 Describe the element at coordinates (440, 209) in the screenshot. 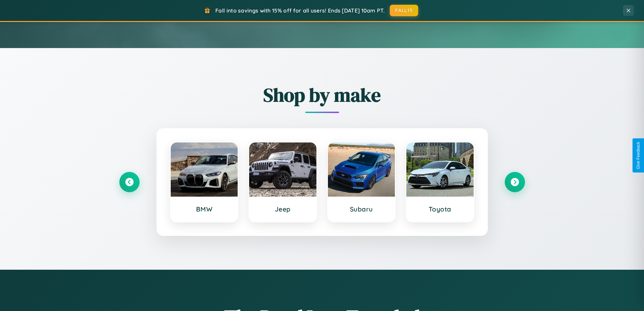

I see `h3: Toyota` at that location.